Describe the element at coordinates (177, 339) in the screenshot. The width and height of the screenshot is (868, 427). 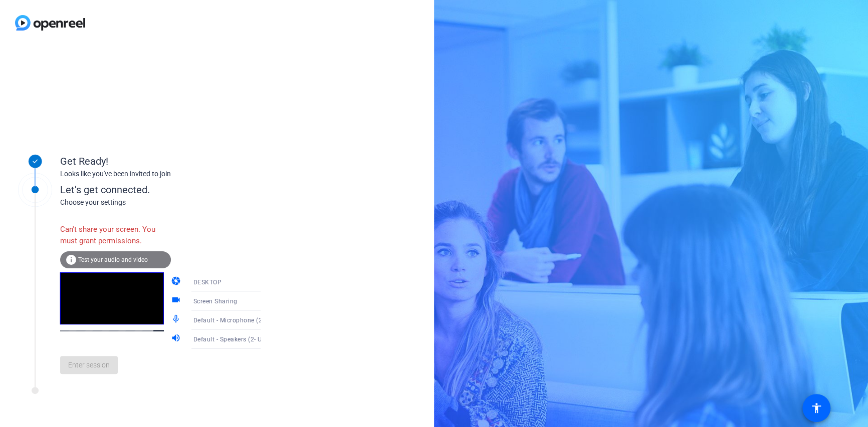
I see `mat-icon: volume_up` at that location.